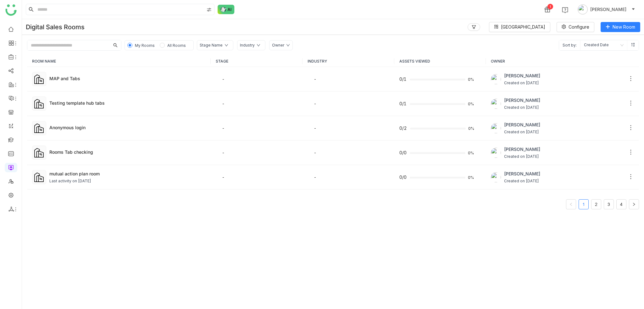 This screenshot has height=309, width=644. What do you see at coordinates (128, 103) in the screenshot?
I see `div: Testing template hub tabs` at bounding box center [128, 103].